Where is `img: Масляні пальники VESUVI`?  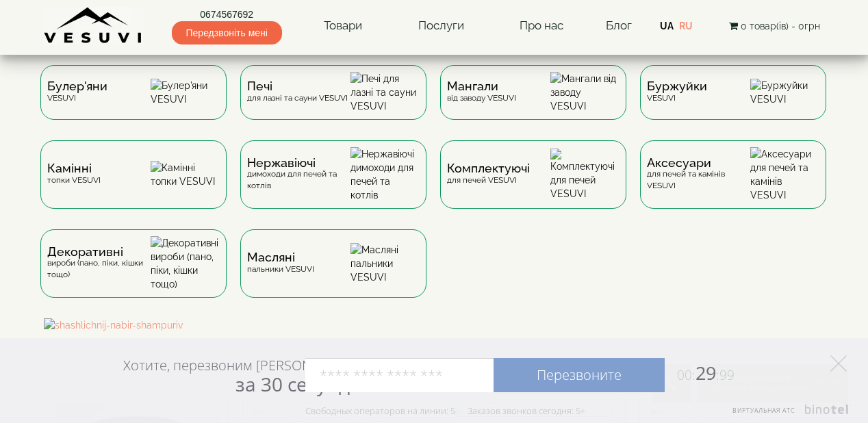 img: Масляні пальники VESUVI is located at coordinates (385, 264).